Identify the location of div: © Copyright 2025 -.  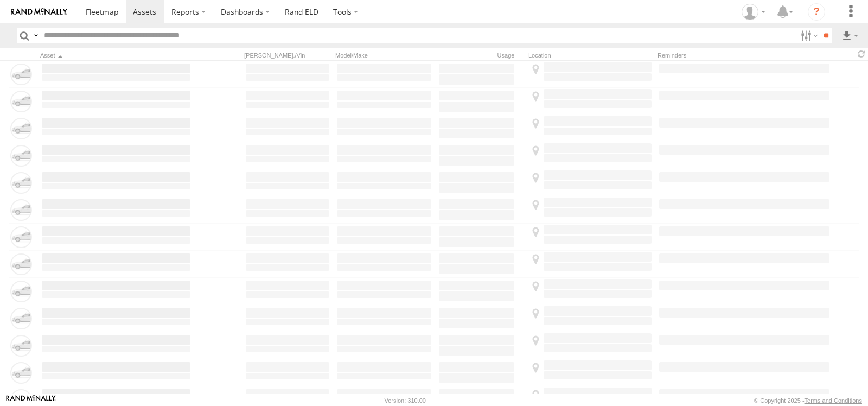
(808, 401).